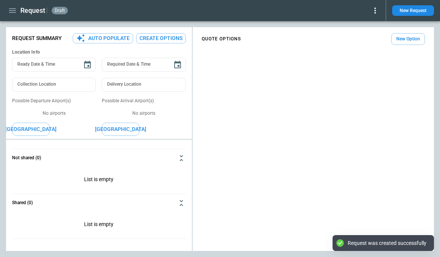 Image resolution: width=440 pixels, height=257 pixels. Describe the element at coordinates (99, 52) in the screenshot. I see `h6: Location Info` at that location.